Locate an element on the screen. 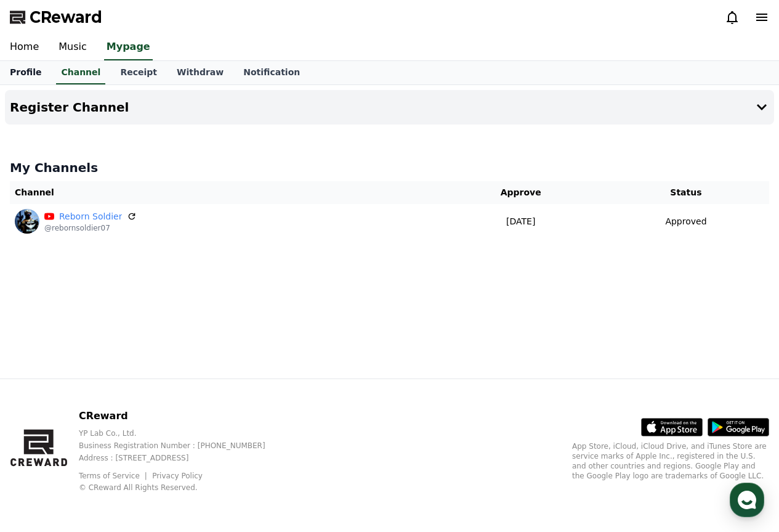 The image size is (779, 532). a: CReward is located at coordinates (56, 18).